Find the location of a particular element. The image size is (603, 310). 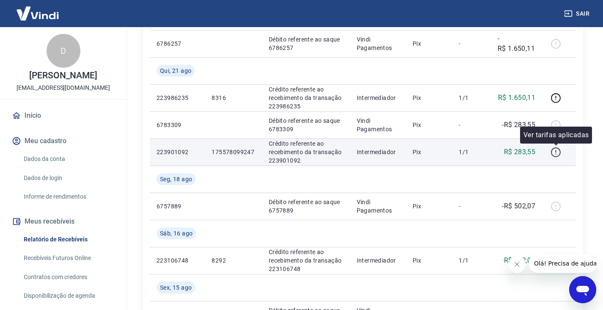

p: R$ 283,55 is located at coordinates (519, 152).